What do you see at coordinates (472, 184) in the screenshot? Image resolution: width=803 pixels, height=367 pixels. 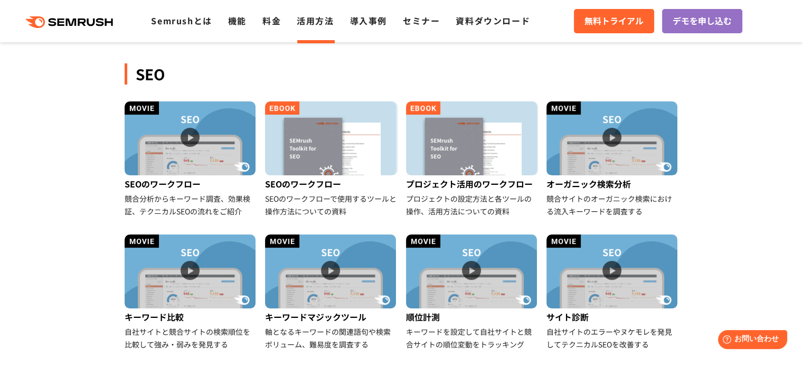 I see `div: プロジェクト活用のワークフロー` at bounding box center [472, 184].